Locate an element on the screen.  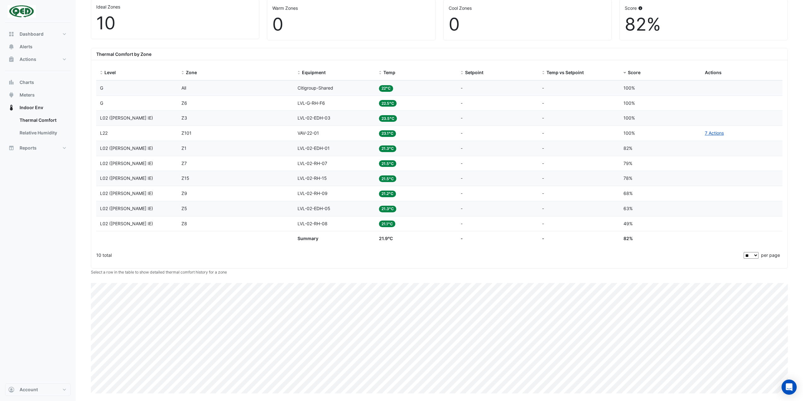
span: 21.2°C is located at coordinates (387, 194).